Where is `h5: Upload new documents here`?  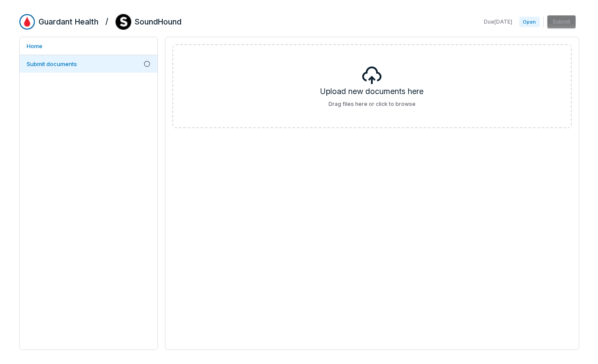
h5: Upload new documents here is located at coordinates (372, 93).